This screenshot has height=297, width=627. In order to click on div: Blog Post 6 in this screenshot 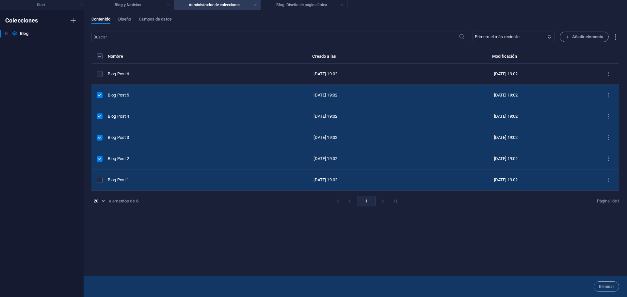, I will do `click(169, 74)`.